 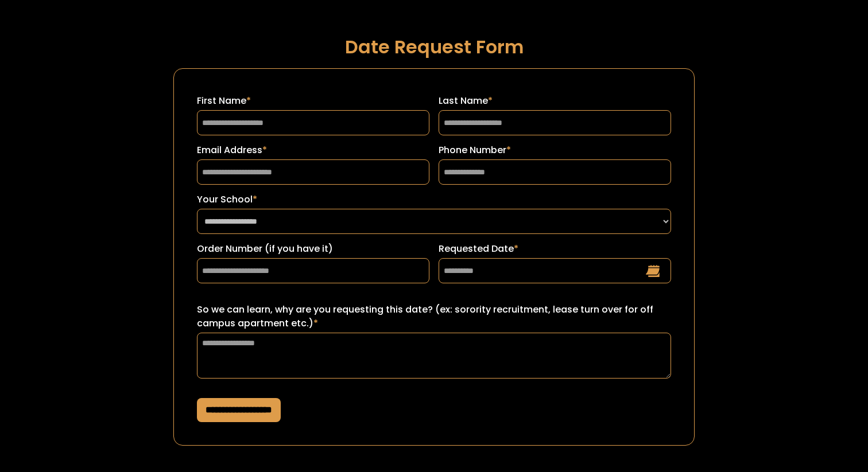 I want to click on form: Request a Date Form, so click(x=434, y=257).